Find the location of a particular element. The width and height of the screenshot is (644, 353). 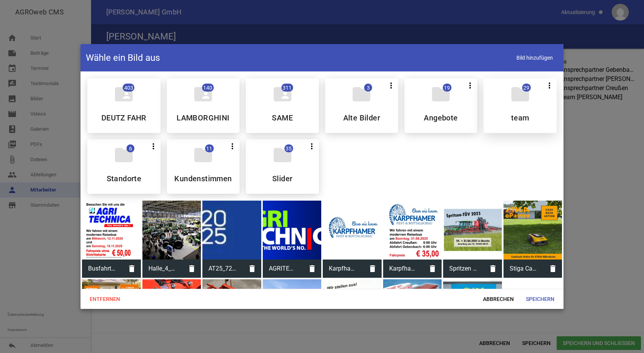

span: 311 is located at coordinates (287, 87).